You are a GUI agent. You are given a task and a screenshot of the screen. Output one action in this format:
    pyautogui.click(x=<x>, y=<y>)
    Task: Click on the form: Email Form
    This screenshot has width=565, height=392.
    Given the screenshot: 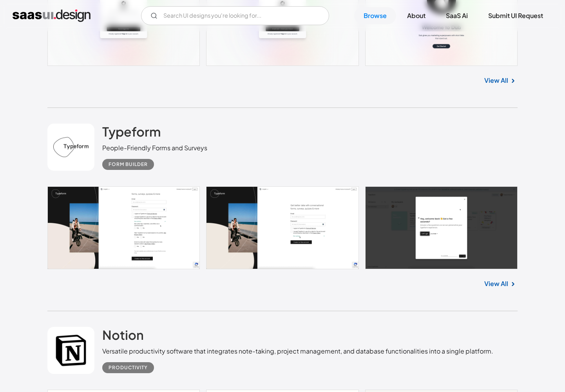 What is the action you would take?
    pyautogui.click(x=235, y=16)
    